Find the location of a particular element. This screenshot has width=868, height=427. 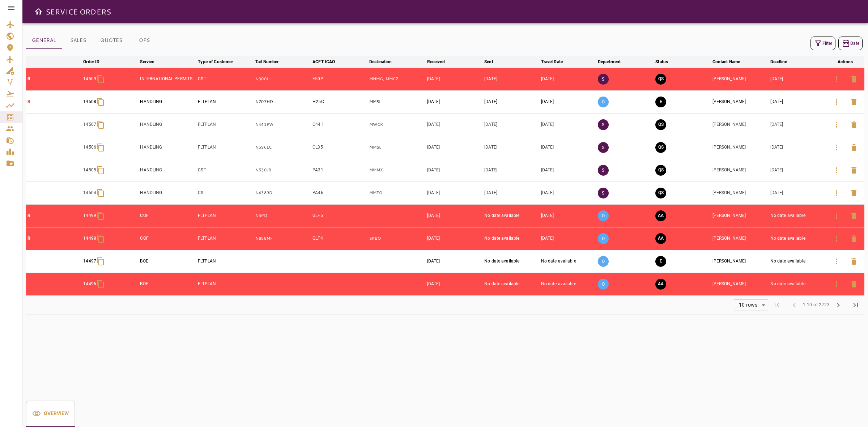

button: SALES is located at coordinates (78, 40).